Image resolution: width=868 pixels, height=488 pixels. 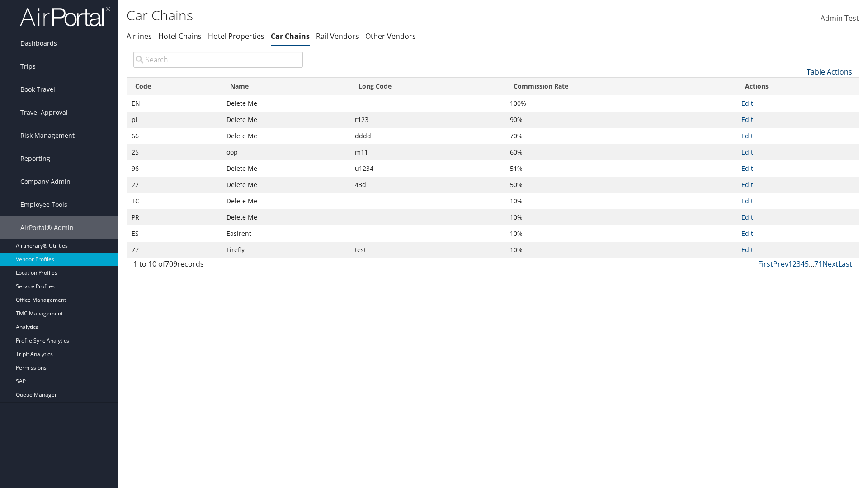 What do you see at coordinates (428, 87) in the screenshot?
I see `th: Long Code: activate to sort column ascending` at bounding box center [428, 87].